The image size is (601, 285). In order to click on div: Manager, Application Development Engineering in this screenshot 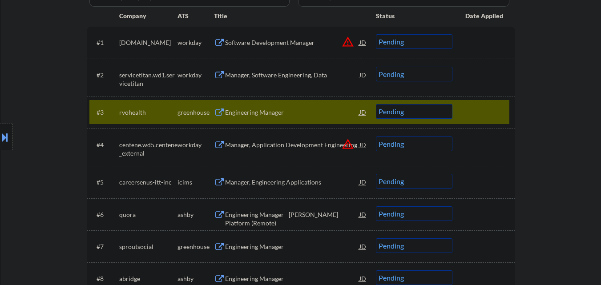, I will do `click(292, 145)`.